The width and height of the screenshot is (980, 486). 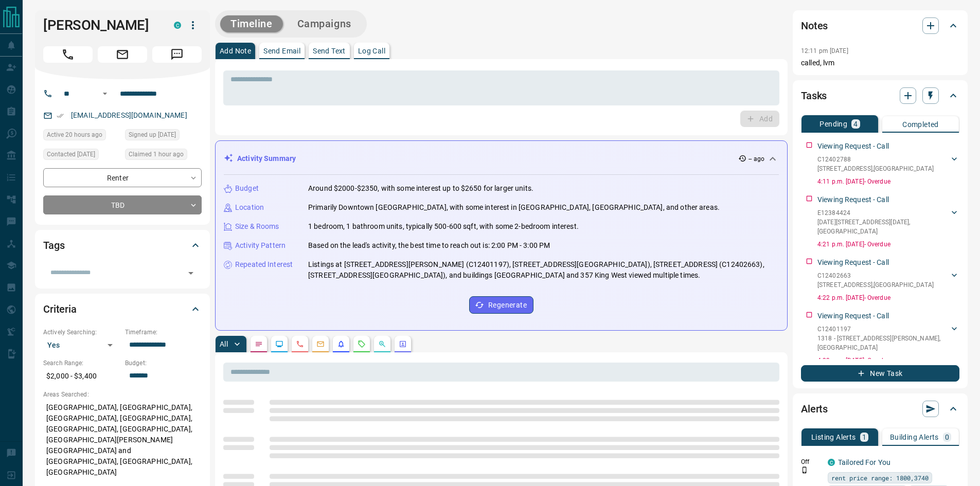 I want to click on p: Budget:, so click(x=163, y=363).